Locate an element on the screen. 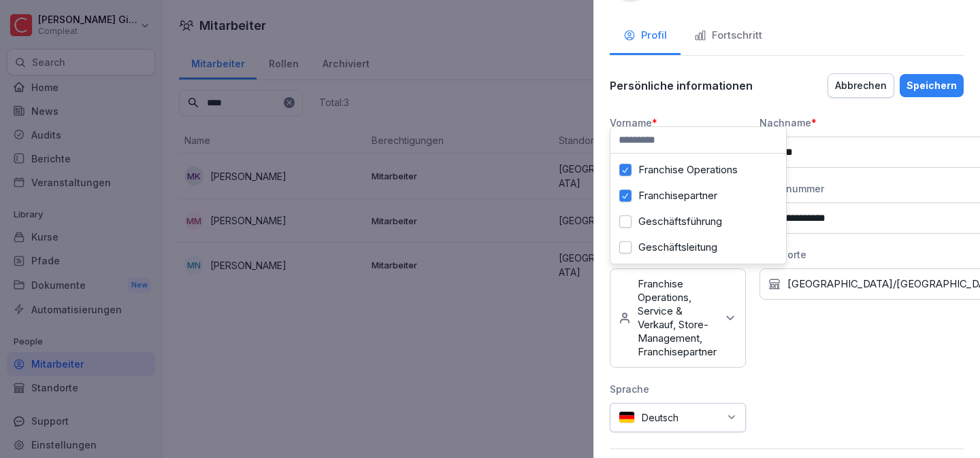 The width and height of the screenshot is (980, 458). div: Speichern is located at coordinates (932, 86).